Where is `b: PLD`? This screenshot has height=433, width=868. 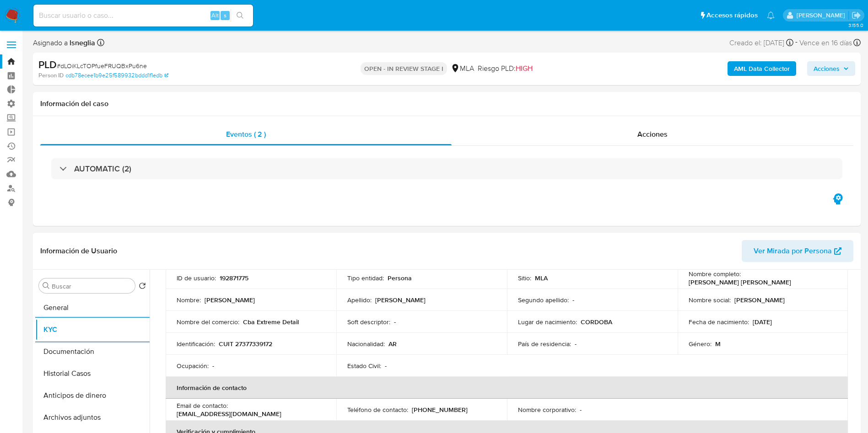
b: PLD is located at coordinates (47, 65).